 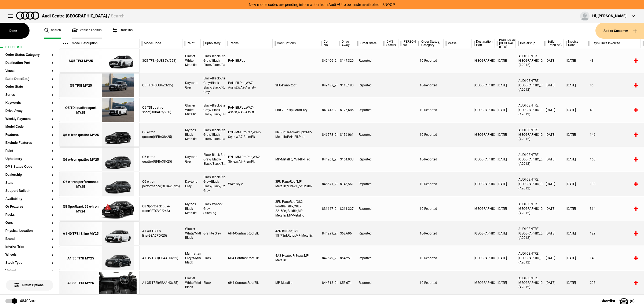 What do you see at coordinates (161, 233) in the screenshot?
I see `div: A1 40 TFSI S line(GBACFG/25)` at bounding box center [161, 233].